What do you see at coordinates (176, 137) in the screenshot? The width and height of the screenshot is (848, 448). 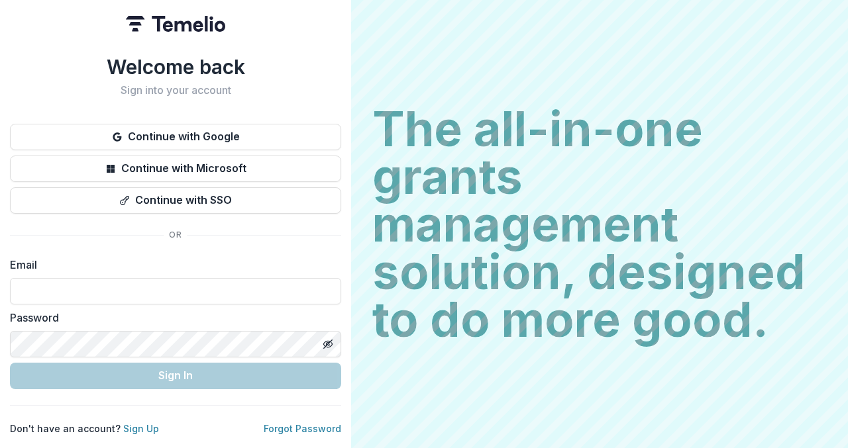 I see `button: Continue with Google` at bounding box center [176, 137].